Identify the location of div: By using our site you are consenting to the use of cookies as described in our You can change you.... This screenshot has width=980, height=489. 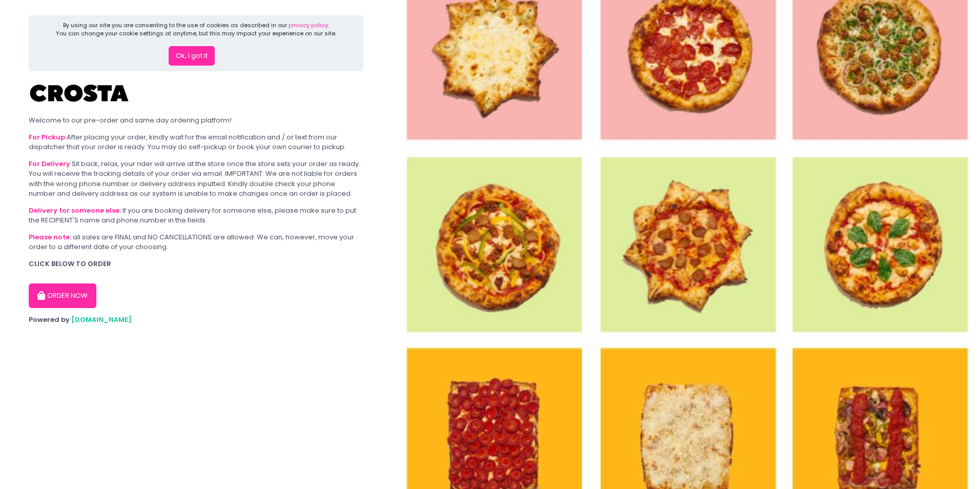
(196, 29).